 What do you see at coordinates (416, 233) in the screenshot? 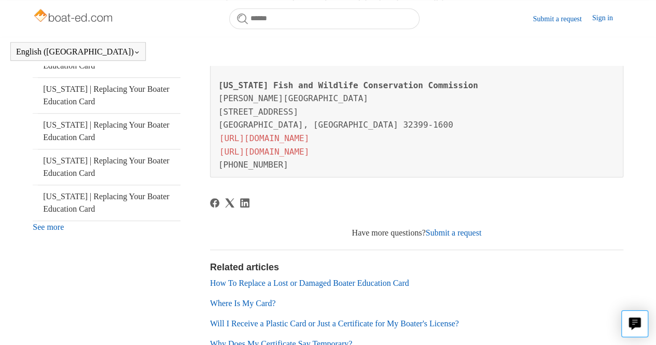
I see `div: Have more questions?` at bounding box center [416, 233].